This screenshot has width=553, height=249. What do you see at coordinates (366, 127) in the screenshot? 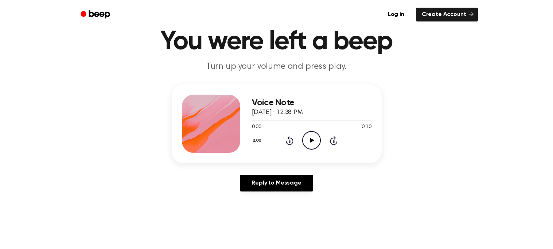
I see `span: 0:10` at bounding box center [366, 127].